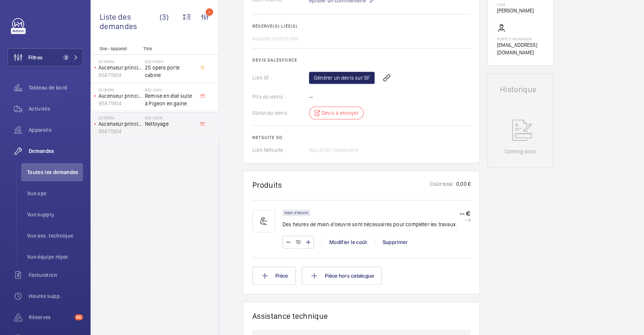  Describe the element at coordinates (130, 21) in the screenshot. I see `span: Liste des demandes` at that location.